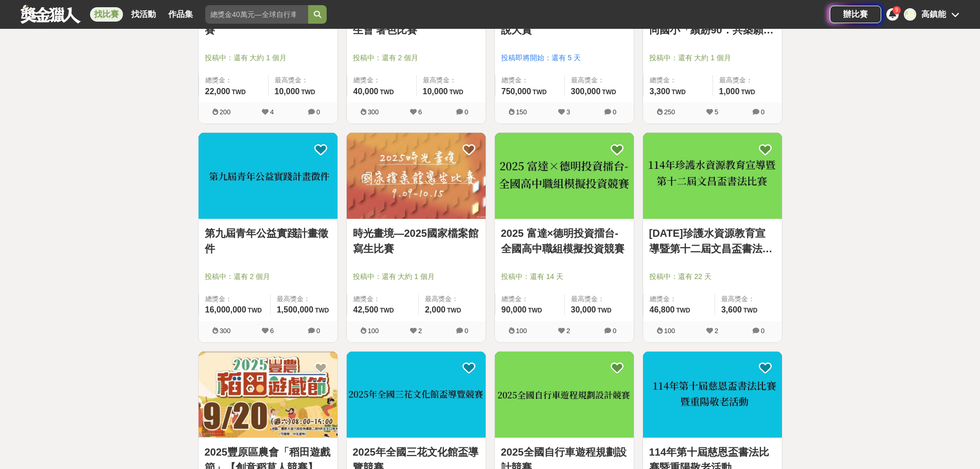 The width and height of the screenshot is (980, 469). What do you see at coordinates (670, 112) in the screenshot?
I see `span: 250` at bounding box center [670, 112].